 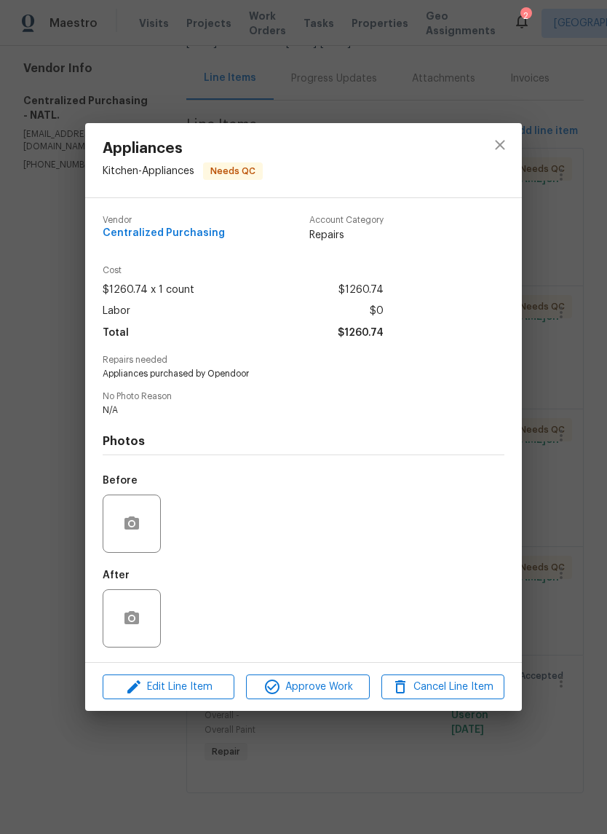 I want to click on span: Centralized Purchasing, so click(x=164, y=233).